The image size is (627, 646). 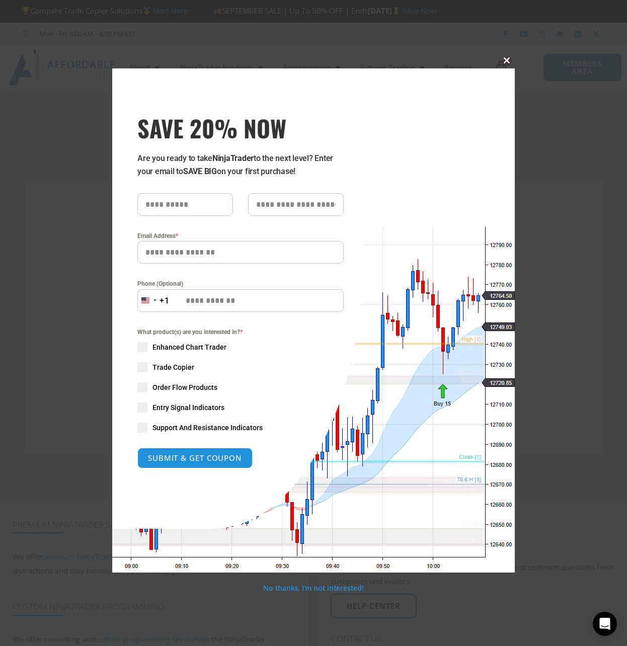 What do you see at coordinates (313, 588) in the screenshot?
I see `a: No thanks, I’m not interested!` at bounding box center [313, 588].